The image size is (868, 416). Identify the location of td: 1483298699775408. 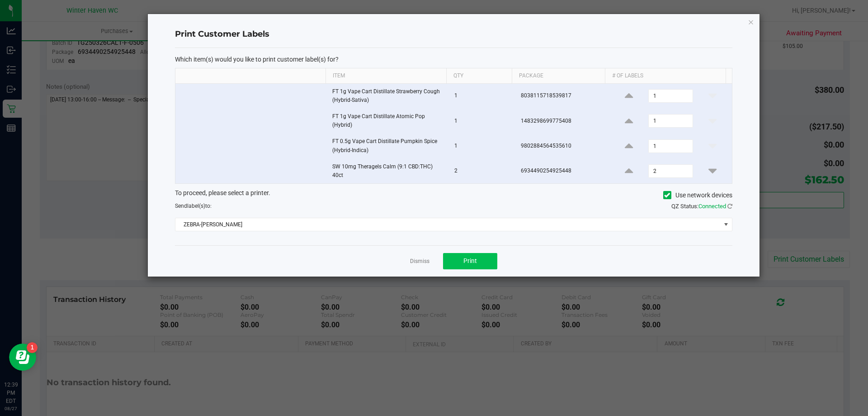
(563, 121).